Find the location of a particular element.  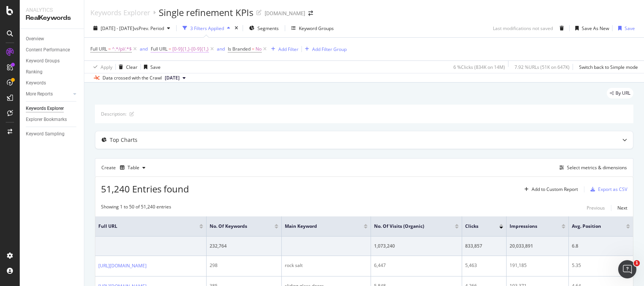

div: Add to Custom Report is located at coordinates (555, 189).